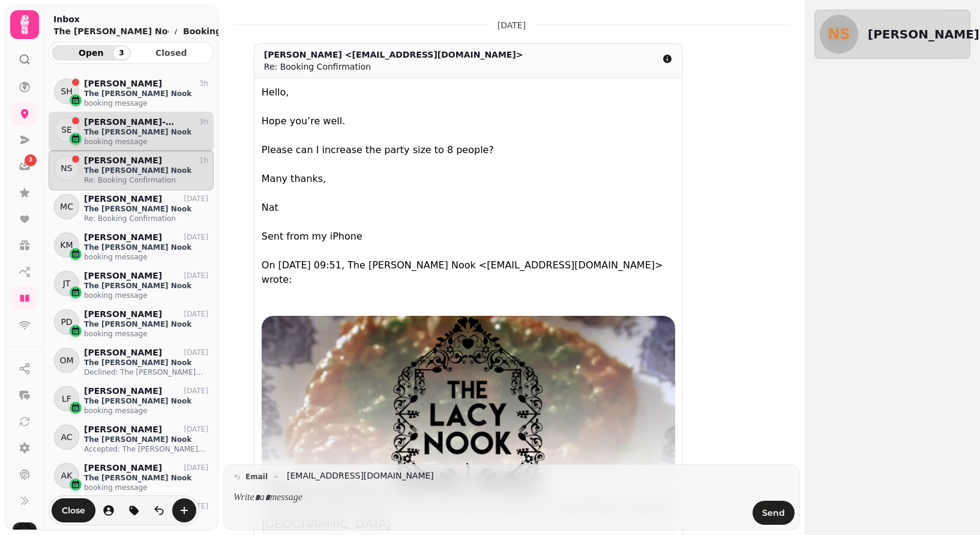 The width and height of the screenshot is (980, 535). What do you see at coordinates (134, 510) in the screenshot?
I see `button: tag-thread` at bounding box center [134, 510].